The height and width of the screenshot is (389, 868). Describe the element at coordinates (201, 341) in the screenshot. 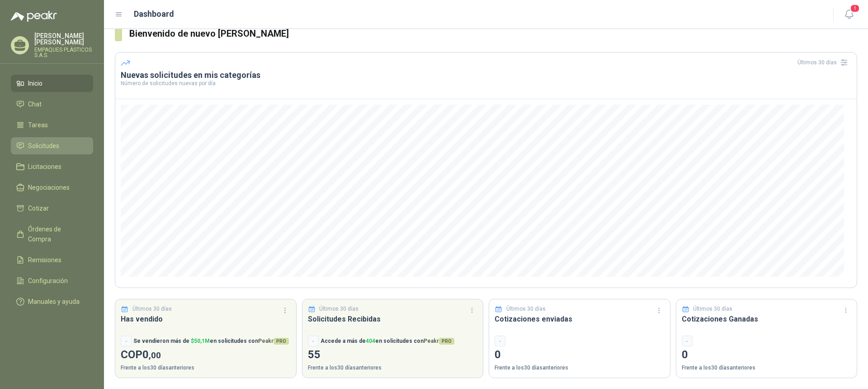

I see `span: $ 50,1M` at that location.